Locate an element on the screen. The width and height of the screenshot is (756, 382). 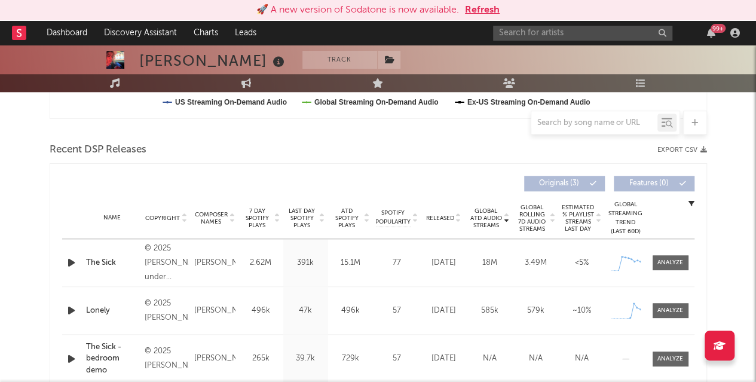
text: US Streaming On-Demand Audio is located at coordinates (231, 102).